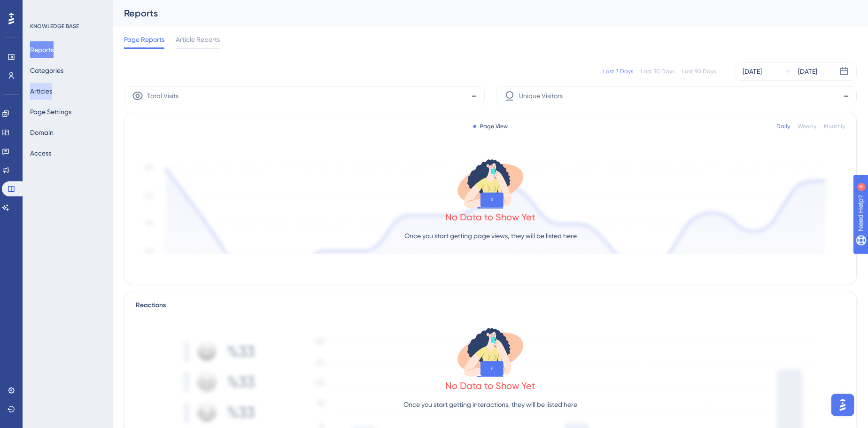 Image resolution: width=868 pixels, height=428 pixels. I want to click on div: Daily, so click(783, 126).